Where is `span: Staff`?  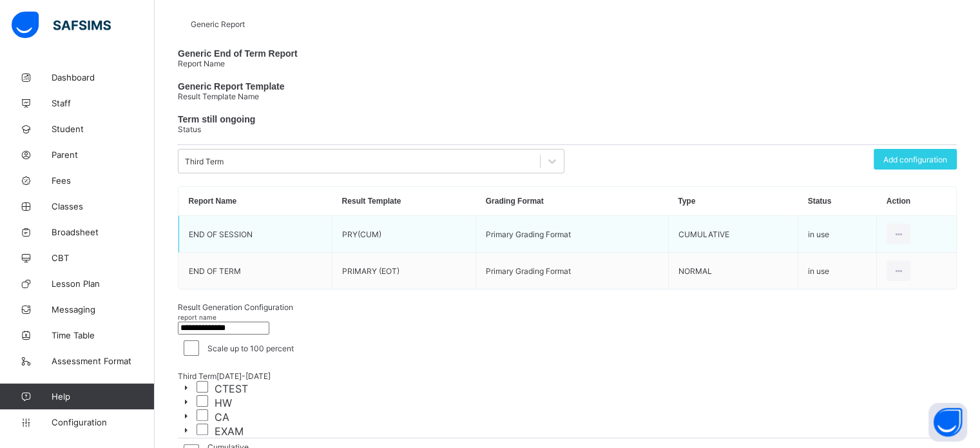
span: Staff is located at coordinates (103, 103).